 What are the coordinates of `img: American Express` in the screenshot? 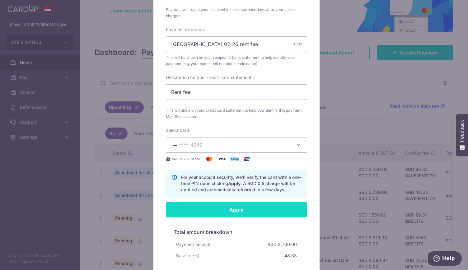 It's located at (234, 159).